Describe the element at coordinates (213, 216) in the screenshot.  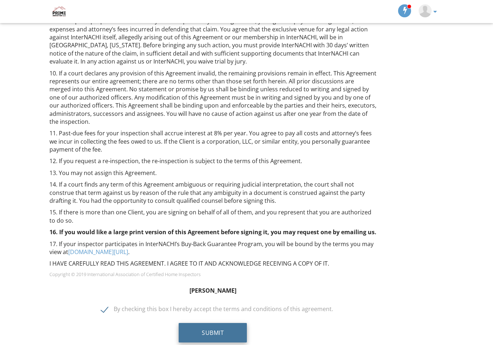
I see `p: 15. If there is more than one Client, you are signing on behalf of all of them, and you represent...` at that location.